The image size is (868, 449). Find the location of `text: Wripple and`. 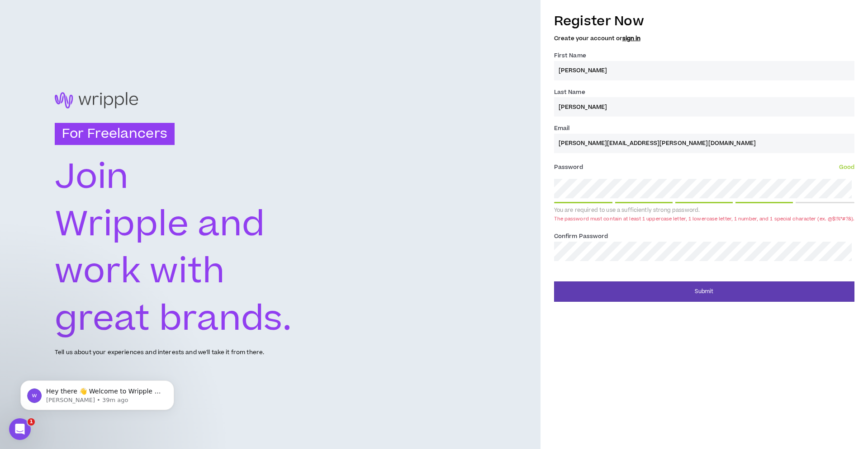

text: Wripple and is located at coordinates (159, 224).